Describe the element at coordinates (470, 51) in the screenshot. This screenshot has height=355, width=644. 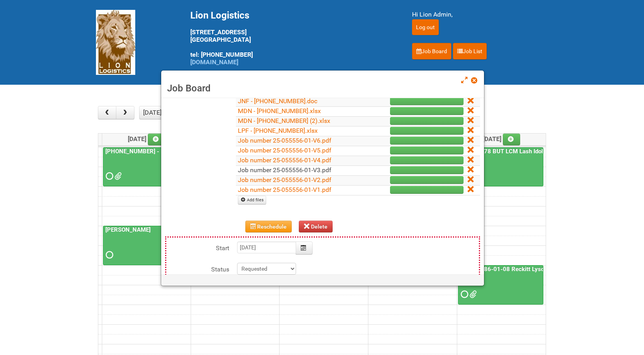
I see `a: Job List` at that location.